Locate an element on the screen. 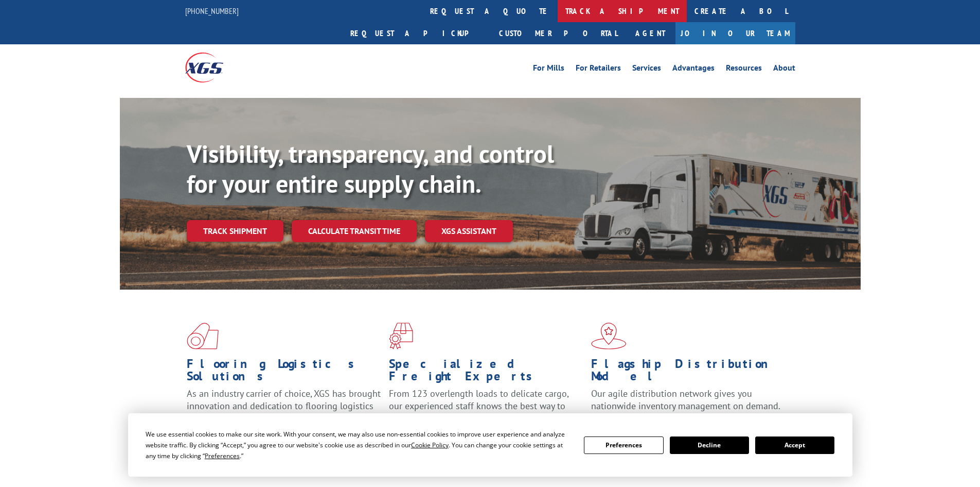 The image size is (980, 487). span: Cookie Policy is located at coordinates (430, 445).